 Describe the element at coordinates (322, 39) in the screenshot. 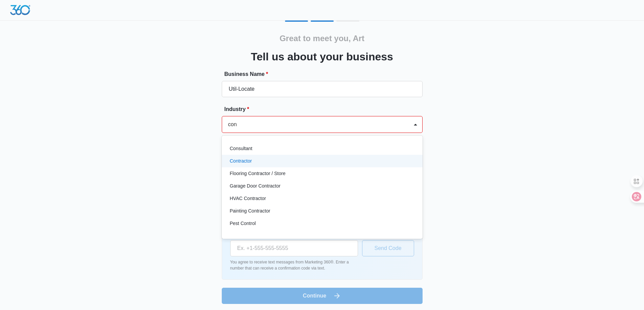

I see `h2: Great to meet you, Art` at that location.